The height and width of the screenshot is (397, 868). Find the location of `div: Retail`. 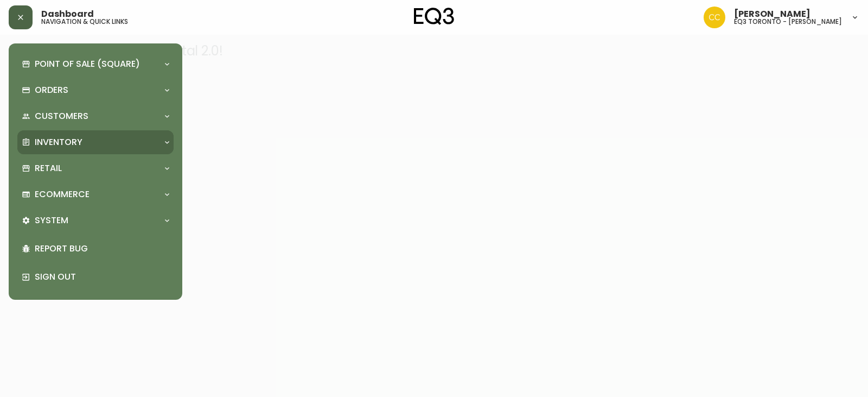

div: Retail is located at coordinates (96, 168).